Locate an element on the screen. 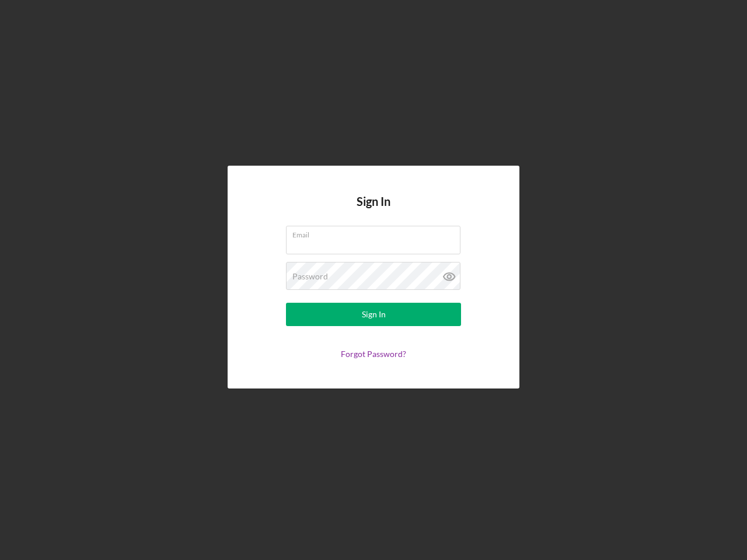  a: Forgot Password? is located at coordinates (374, 353).